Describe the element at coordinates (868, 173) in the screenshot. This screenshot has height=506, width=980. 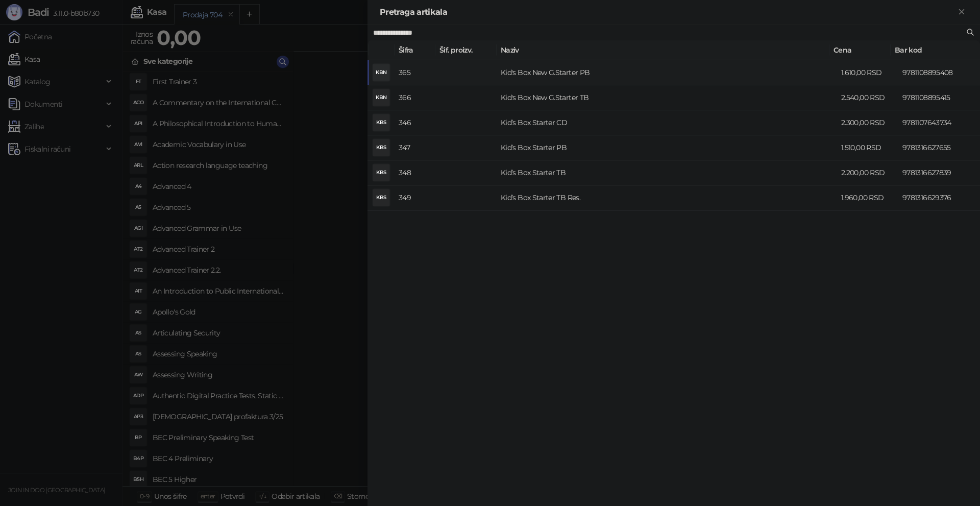
I see `td: 2.200,00 RSD` at that location.